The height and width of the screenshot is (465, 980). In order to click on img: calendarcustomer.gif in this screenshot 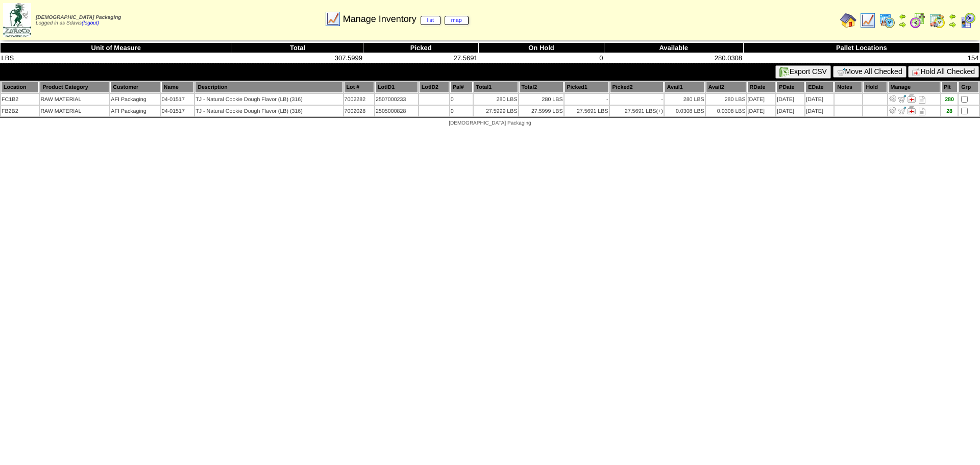, I will do `click(967, 21)`.